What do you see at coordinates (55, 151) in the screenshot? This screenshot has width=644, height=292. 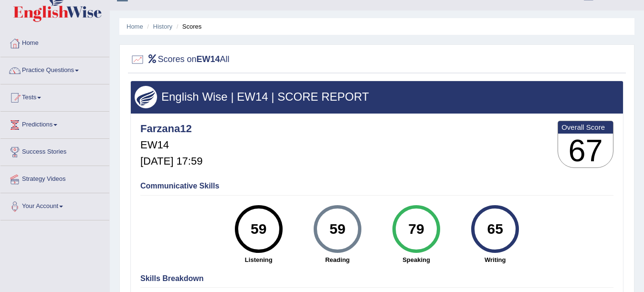 I see `a: Success Stories` at bounding box center [55, 151].